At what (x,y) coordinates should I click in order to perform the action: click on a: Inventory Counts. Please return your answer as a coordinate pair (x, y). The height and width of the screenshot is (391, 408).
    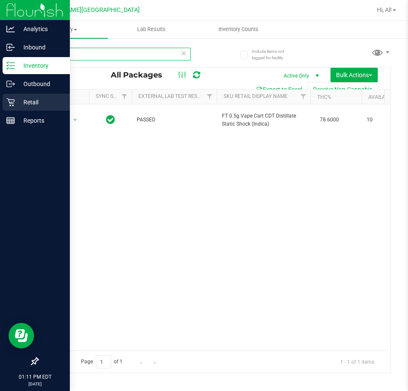
    Looking at the image, I should click on (239, 29).